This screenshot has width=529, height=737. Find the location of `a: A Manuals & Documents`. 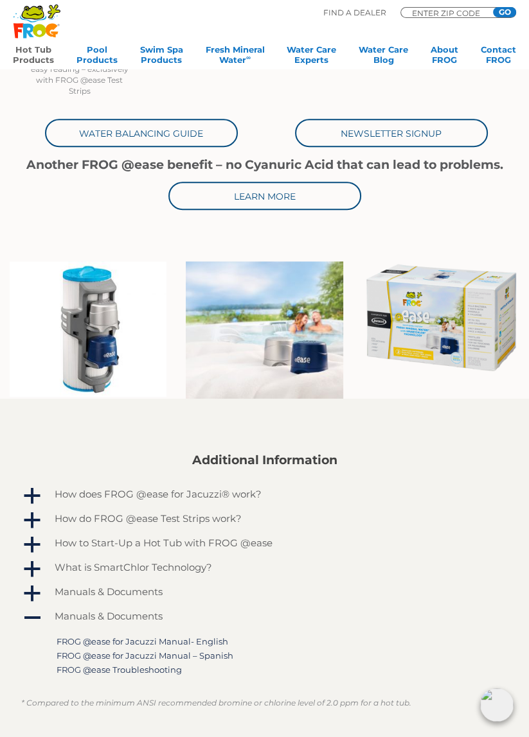

a: A Manuals & Documents is located at coordinates (265, 618).